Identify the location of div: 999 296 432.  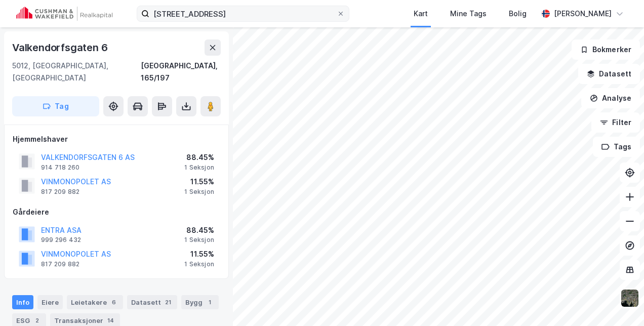
(61, 240).